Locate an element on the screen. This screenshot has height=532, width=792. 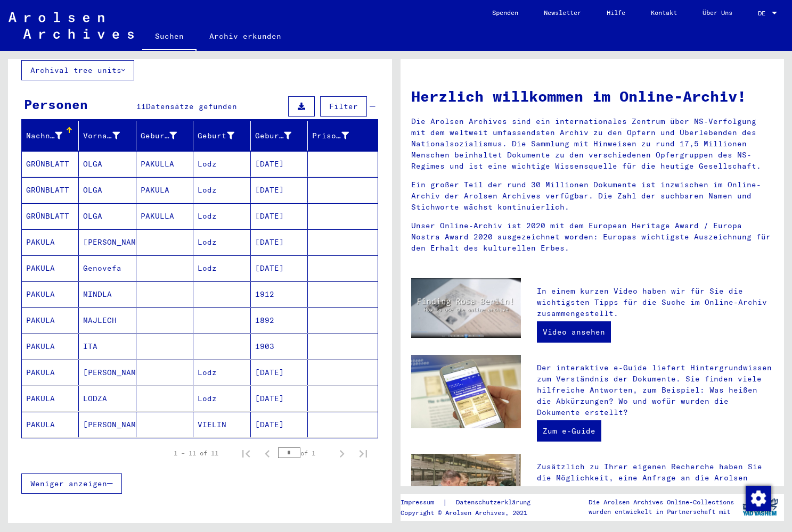
a: Archiv erkunden is located at coordinates (245, 36).